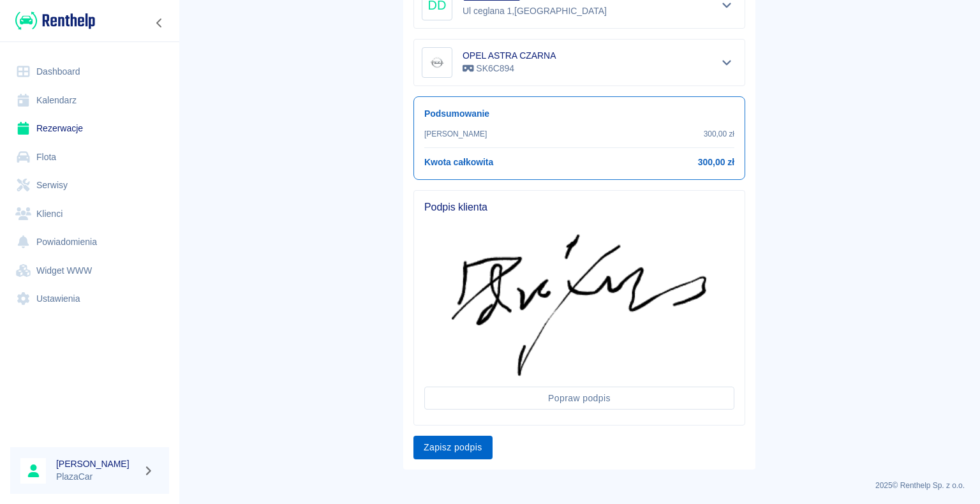  What do you see at coordinates (716, 162) in the screenshot?
I see `h6: 300,00 zł` at bounding box center [716, 162].